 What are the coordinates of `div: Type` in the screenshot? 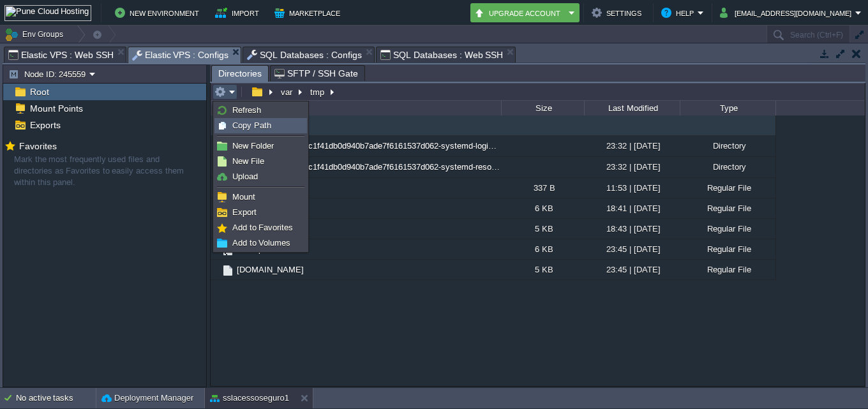 It's located at (728, 108).